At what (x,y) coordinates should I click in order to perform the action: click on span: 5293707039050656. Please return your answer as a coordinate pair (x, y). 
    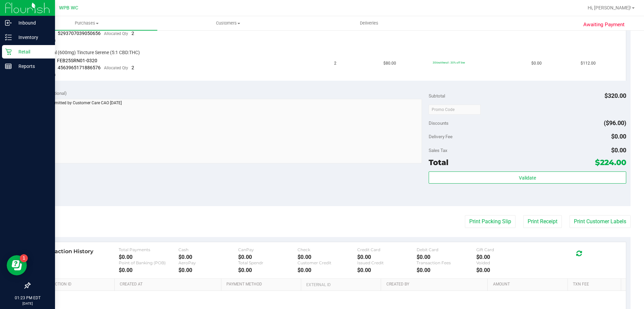
    Looking at the image, I should click on (79, 33).